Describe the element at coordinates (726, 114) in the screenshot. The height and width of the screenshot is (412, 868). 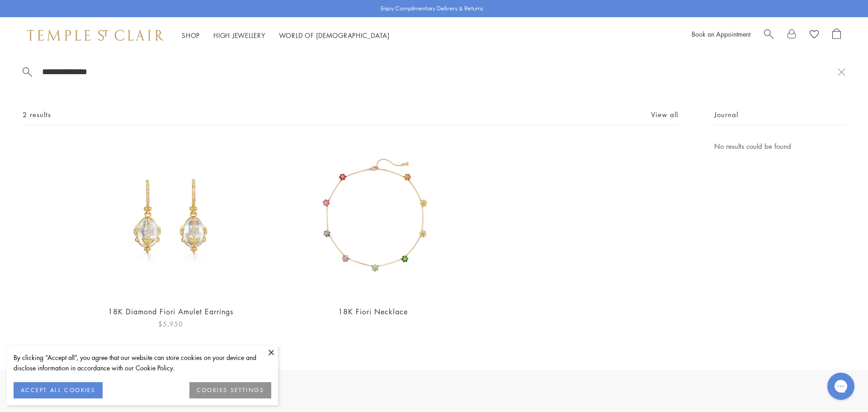
I see `span: Journal` at that location.